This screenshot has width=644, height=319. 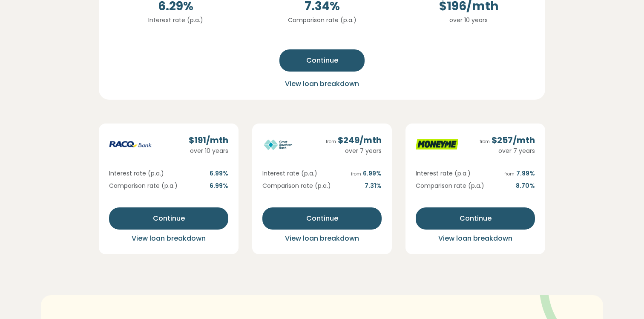 I want to click on div: $ 191 /mth, so click(x=208, y=140).